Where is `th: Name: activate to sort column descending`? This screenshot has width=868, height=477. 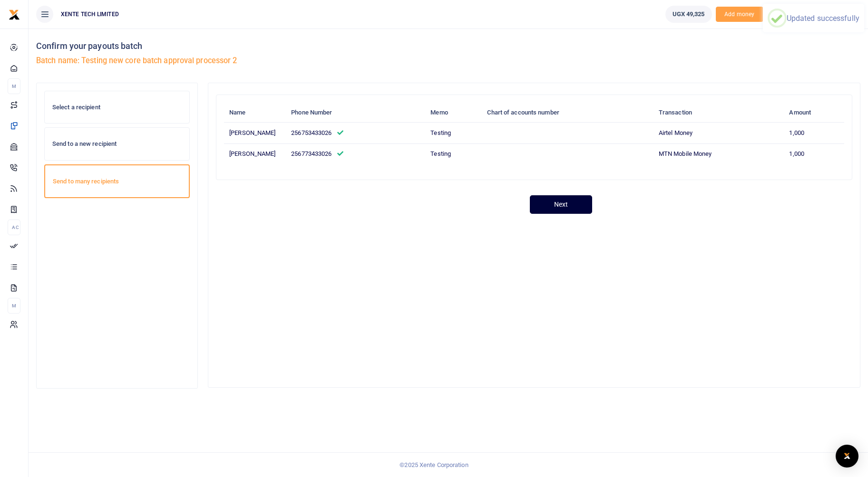
th: Name: activate to sort column descending is located at coordinates (255, 112).